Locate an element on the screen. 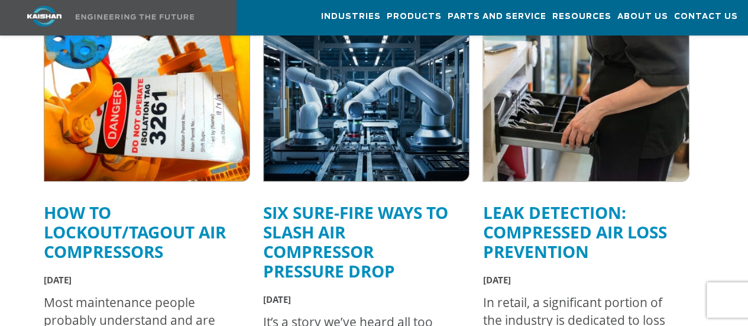  a: Products is located at coordinates (414, 17).